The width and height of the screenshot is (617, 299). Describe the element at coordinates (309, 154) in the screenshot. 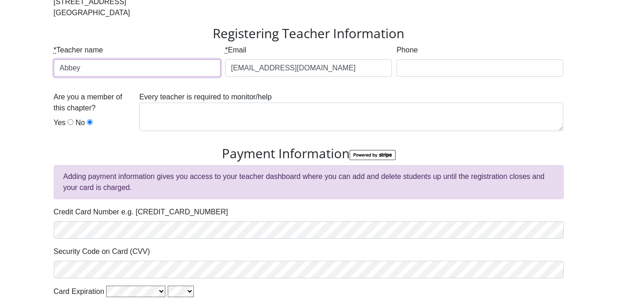

I see `h3: Payment Information` at that location.